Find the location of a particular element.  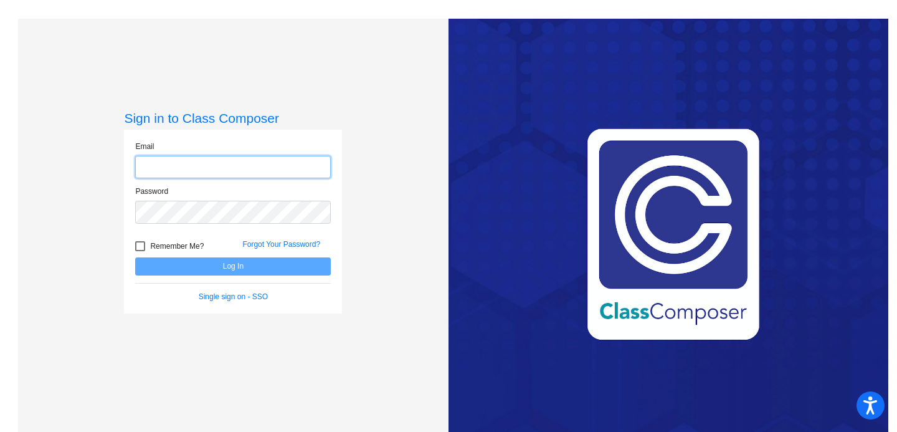

button: Log In is located at coordinates (233, 266).